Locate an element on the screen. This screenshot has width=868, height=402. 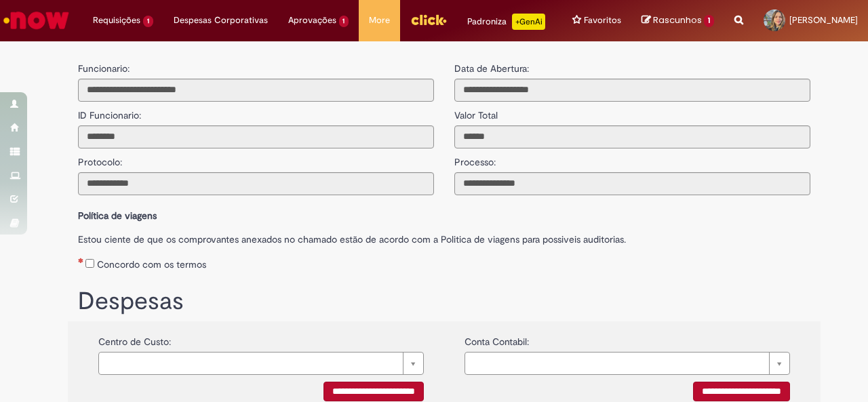
label: Funcionario: is located at coordinates (104, 68).